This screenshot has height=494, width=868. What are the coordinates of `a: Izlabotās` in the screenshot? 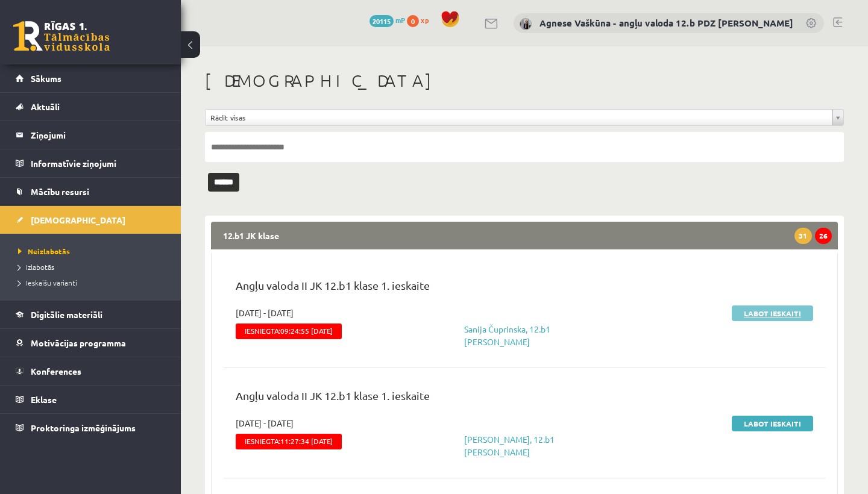 It's located at (93, 267).